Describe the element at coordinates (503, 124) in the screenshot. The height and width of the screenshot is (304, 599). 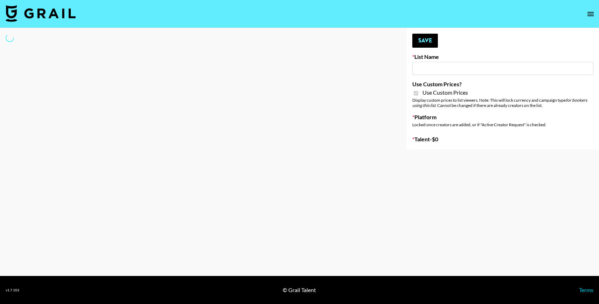
I see `div: Locked once creators are added, or if "Active Creator Request" is checked.` at that location.